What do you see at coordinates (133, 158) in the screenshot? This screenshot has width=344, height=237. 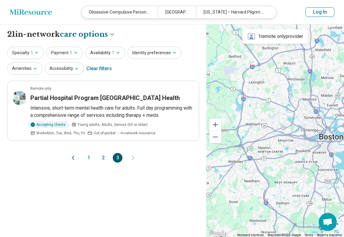 I see `button: Next page` at bounding box center [133, 158].